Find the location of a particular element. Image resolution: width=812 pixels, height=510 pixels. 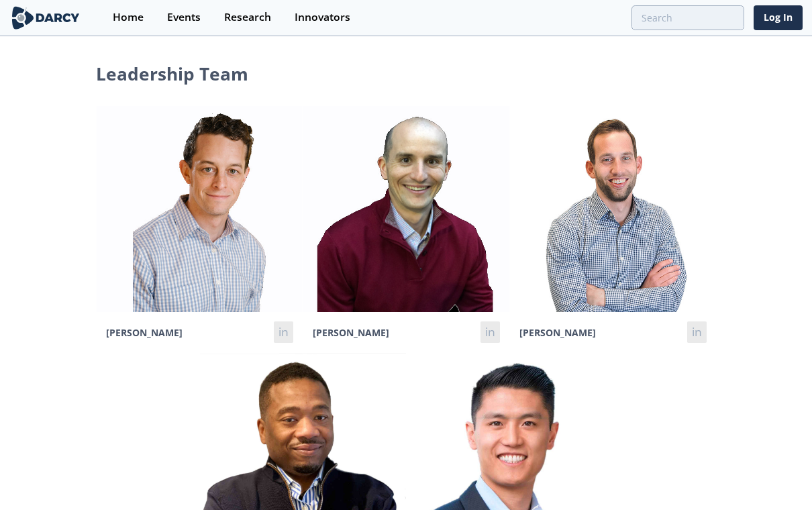

div: Innovators is located at coordinates (322, 18).